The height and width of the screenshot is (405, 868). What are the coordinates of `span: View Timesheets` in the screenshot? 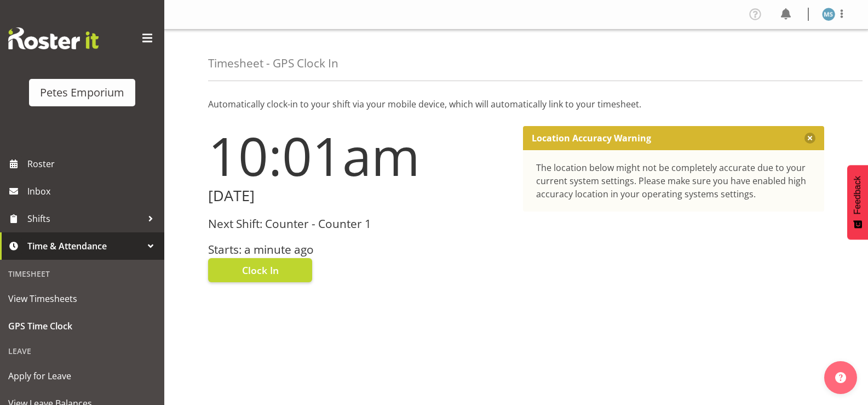 It's located at (82, 299).